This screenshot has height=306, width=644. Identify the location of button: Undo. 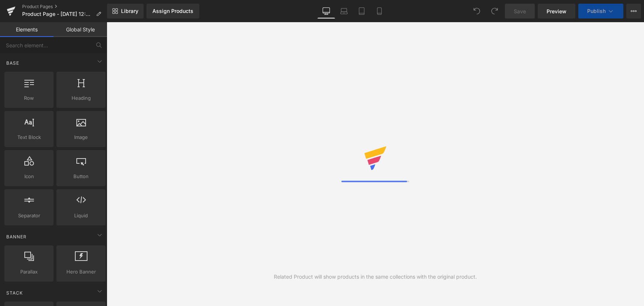
(477, 11).